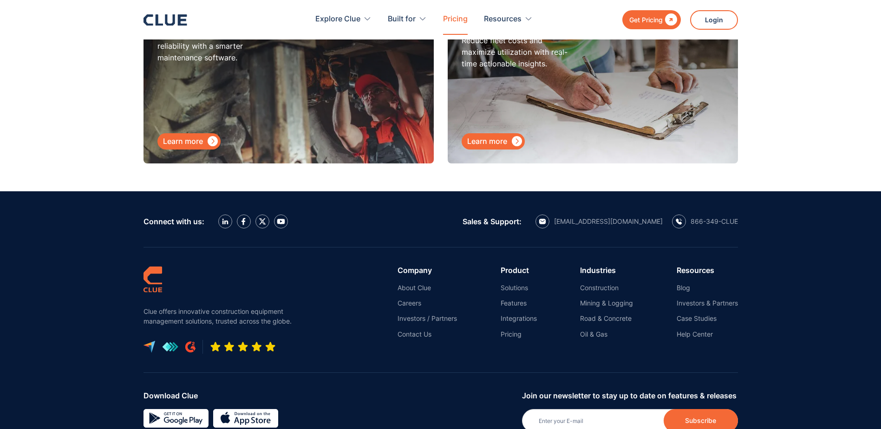  I want to click on a: Login, so click(714, 20).